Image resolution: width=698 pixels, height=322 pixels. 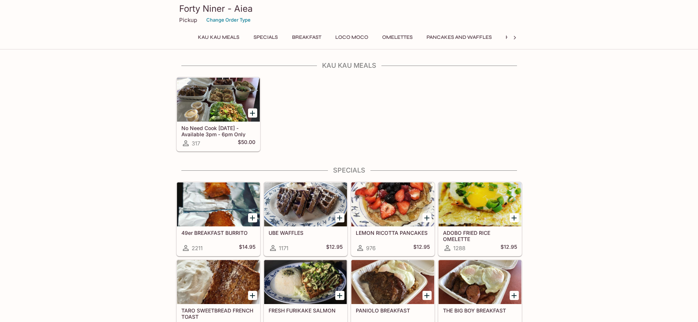 I want to click on button: Hawaiian Style French Toast, so click(x=547, y=37).